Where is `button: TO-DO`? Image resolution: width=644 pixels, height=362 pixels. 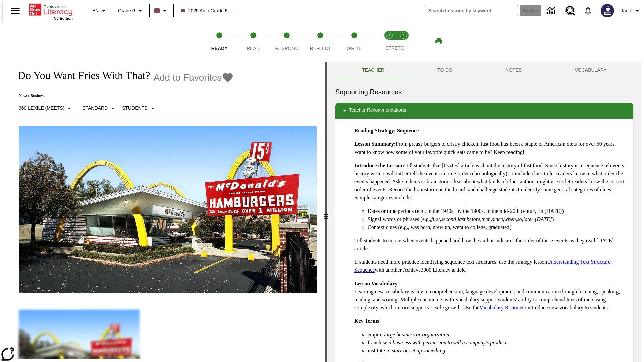 button: TO-DO is located at coordinates (445, 70).